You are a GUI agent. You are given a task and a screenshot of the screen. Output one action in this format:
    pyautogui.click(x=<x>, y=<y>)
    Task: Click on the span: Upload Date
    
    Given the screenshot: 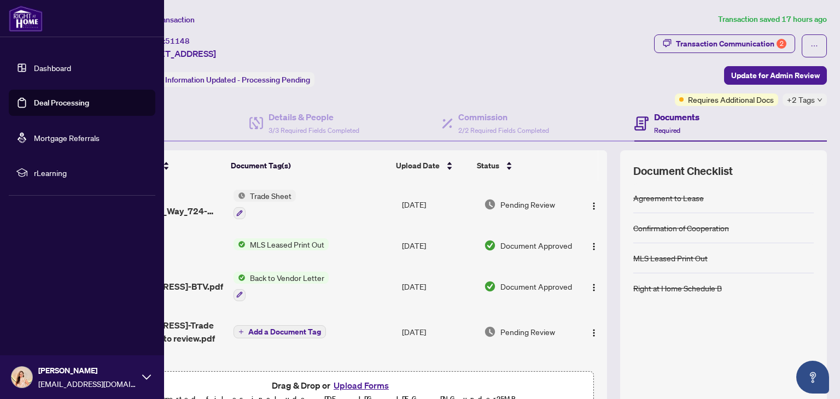 What is the action you would take?
    pyautogui.click(x=418, y=166)
    